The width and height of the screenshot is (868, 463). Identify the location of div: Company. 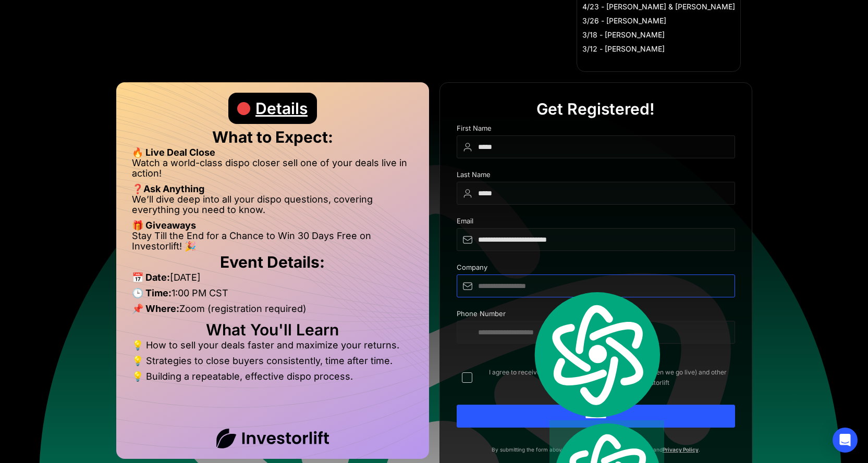
(596, 269).